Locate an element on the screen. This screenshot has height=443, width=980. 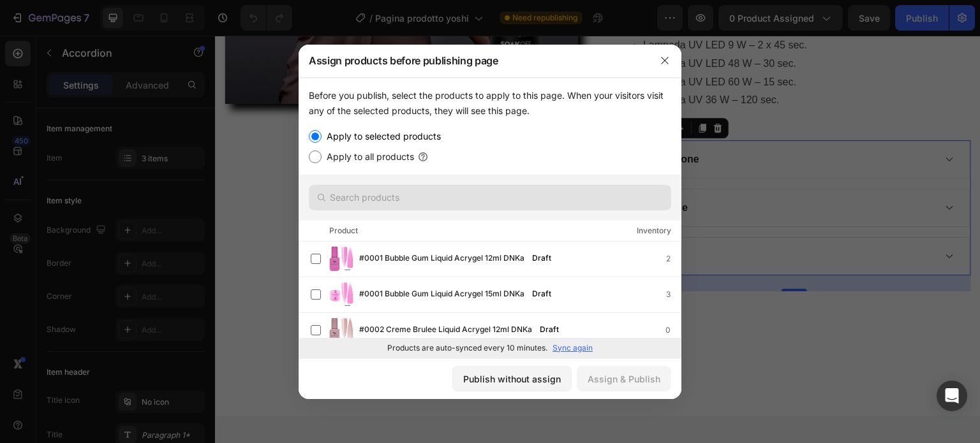
p: Sync again is located at coordinates (572, 348).